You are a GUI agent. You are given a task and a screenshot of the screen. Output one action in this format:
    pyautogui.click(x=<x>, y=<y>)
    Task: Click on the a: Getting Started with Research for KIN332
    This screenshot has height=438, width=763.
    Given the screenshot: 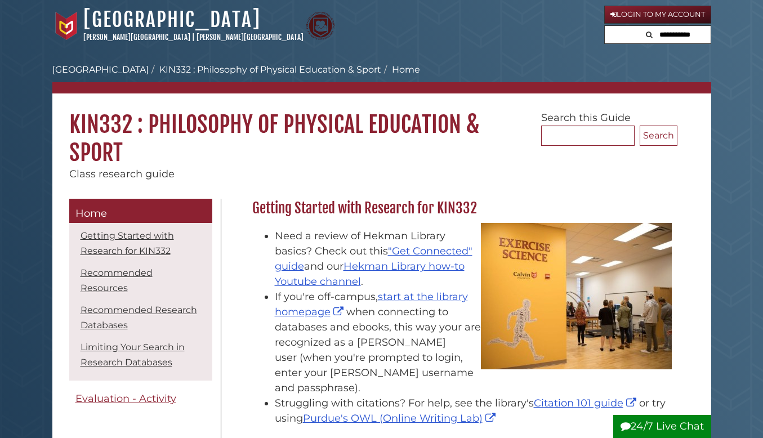 What is the action you would take?
    pyautogui.click(x=127, y=243)
    